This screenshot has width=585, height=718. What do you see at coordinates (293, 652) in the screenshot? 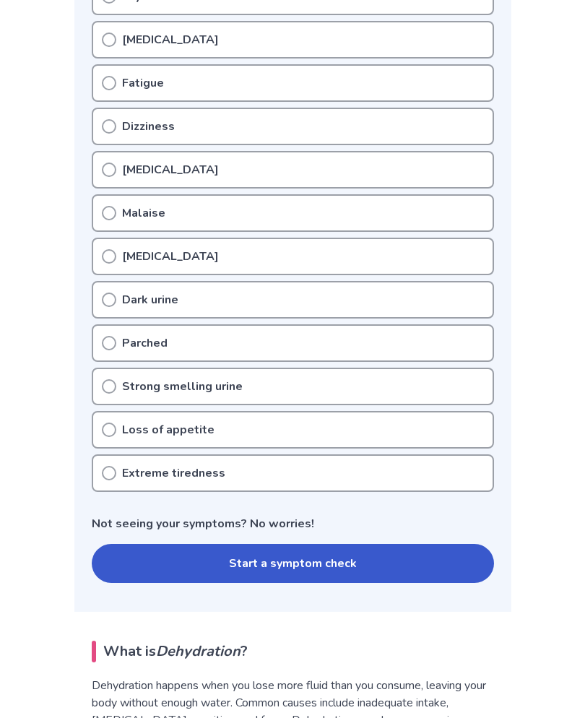
I see `h2: What is ?` at bounding box center [293, 652].